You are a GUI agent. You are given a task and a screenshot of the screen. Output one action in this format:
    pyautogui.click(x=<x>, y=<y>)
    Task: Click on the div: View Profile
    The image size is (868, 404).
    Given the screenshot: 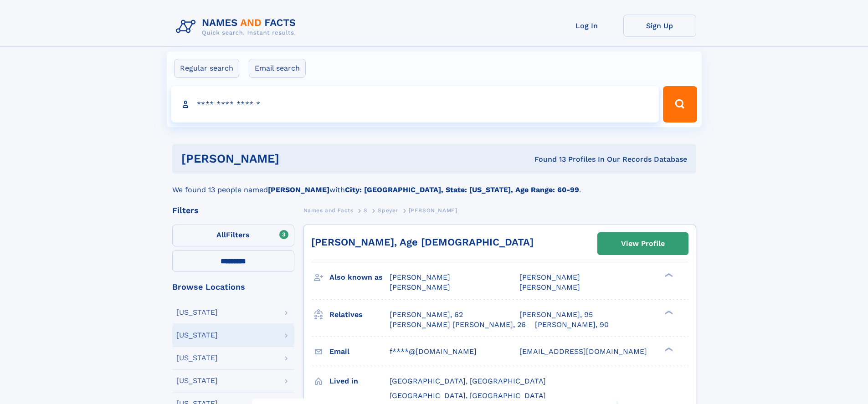 What is the action you would take?
    pyautogui.click(x=643, y=244)
    